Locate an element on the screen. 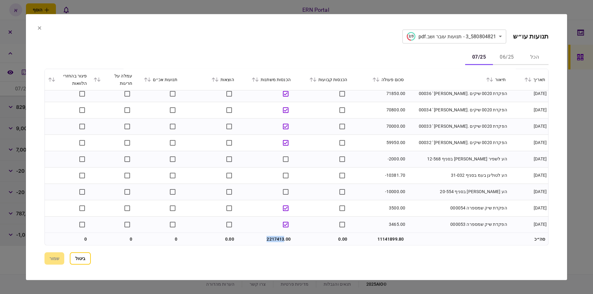  td: -10381.70 is located at coordinates (378, 175).